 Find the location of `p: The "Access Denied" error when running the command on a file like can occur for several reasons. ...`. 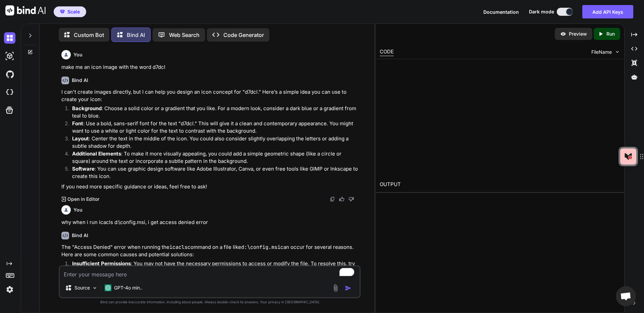

p: The "Access Denied" error when running the command on a file like can occur for several reasons. ... is located at coordinates (211, 251).